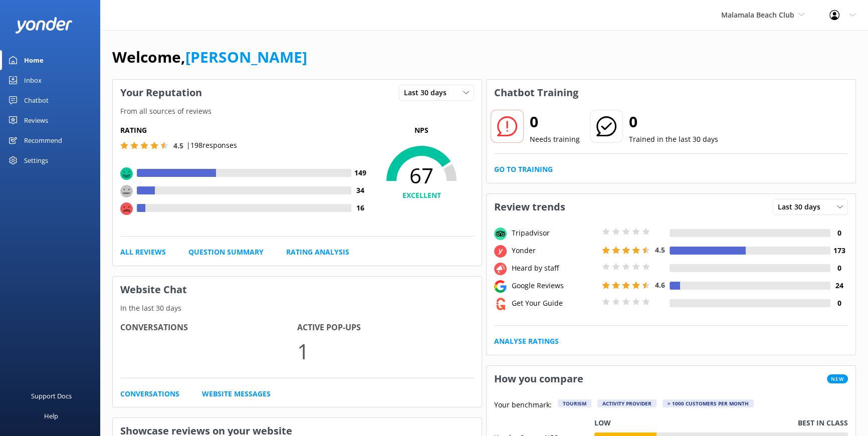 Image resolution: width=868 pixels, height=436 pixels. What do you see at coordinates (554, 233) in the screenshot?
I see `div: Tripadvisor` at bounding box center [554, 233].